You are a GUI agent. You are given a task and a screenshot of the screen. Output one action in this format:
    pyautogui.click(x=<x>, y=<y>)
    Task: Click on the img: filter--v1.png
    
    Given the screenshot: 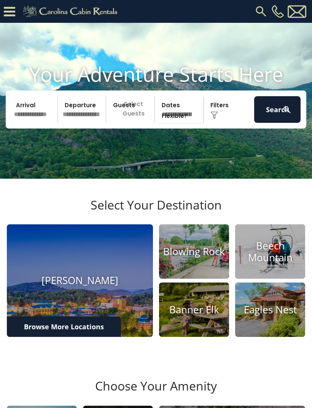 What is the action you would take?
    pyautogui.click(x=214, y=115)
    